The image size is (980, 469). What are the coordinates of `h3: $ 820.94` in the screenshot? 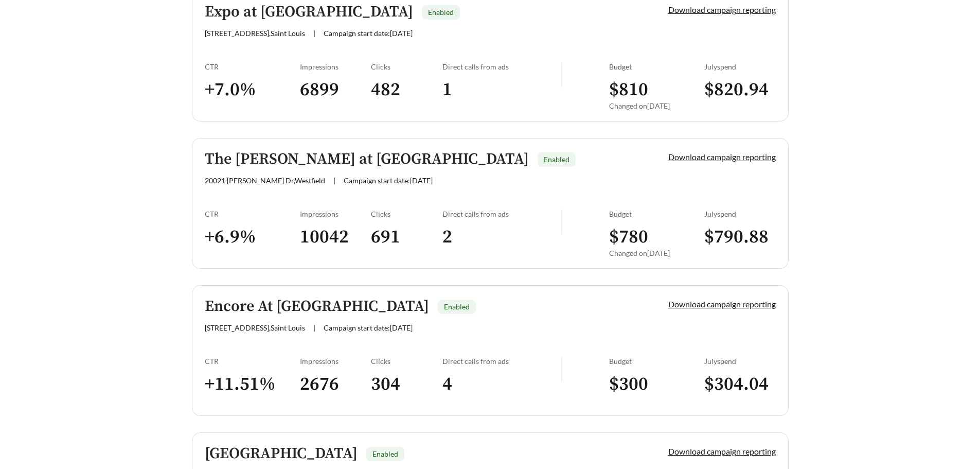 It's located at (740, 89).